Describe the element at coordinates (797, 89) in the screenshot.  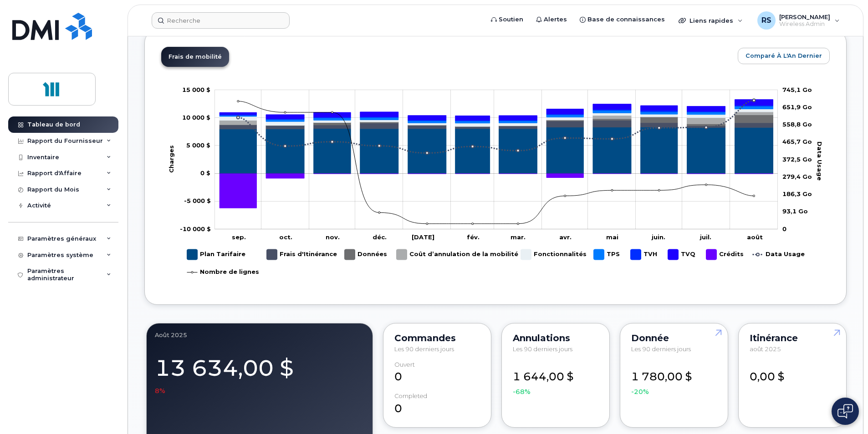
I see `tspan: 745,1 Go` at that location.